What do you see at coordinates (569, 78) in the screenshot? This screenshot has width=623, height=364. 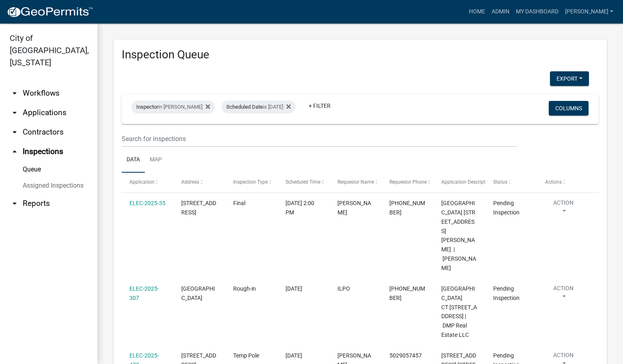 I see `button: Export` at bounding box center [569, 78].